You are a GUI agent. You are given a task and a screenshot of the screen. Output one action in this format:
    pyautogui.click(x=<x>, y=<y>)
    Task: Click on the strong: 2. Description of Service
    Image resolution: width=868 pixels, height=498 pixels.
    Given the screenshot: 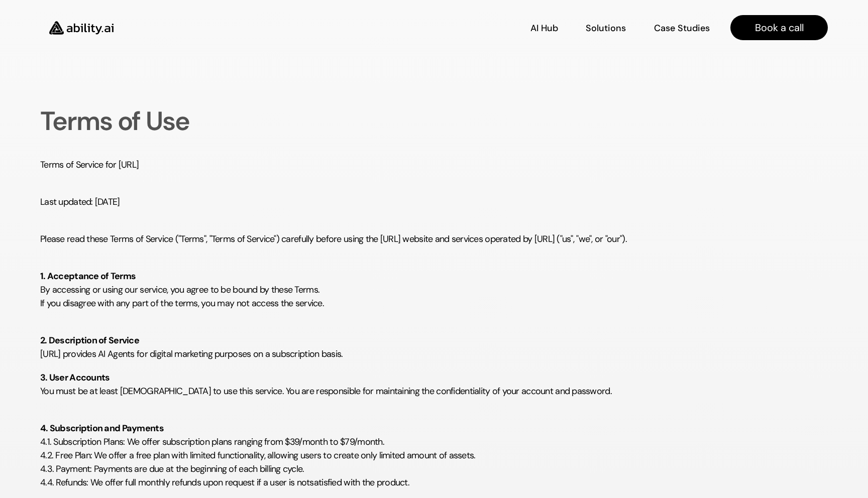 What is the action you would take?
    pyautogui.click(x=89, y=340)
    